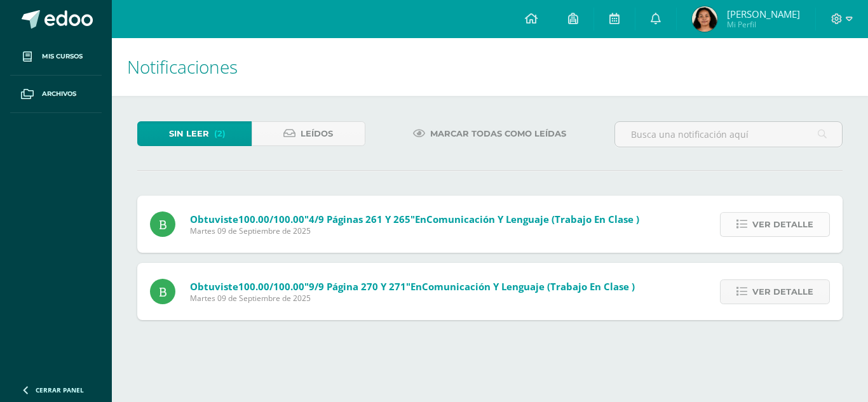 The image size is (868, 402). What do you see at coordinates (309, 134) in the screenshot?
I see `a: Leídos` at bounding box center [309, 134].